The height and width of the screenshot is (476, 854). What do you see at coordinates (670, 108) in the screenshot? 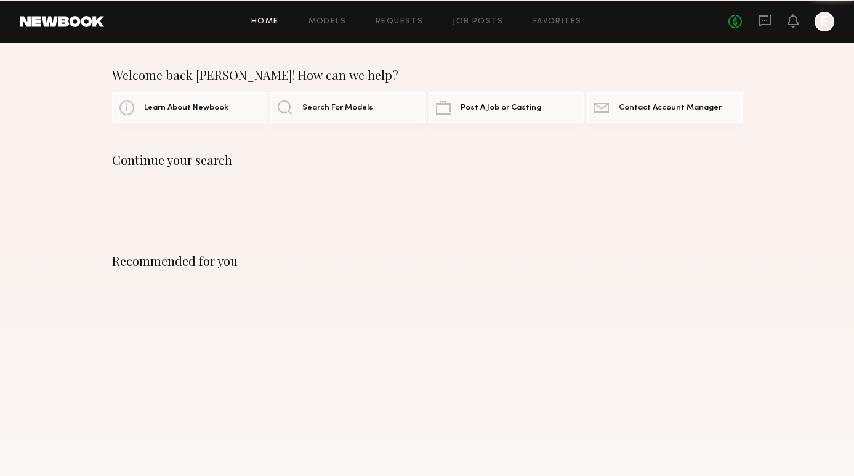
I see `span: Contact Account Manager` at bounding box center [670, 108].